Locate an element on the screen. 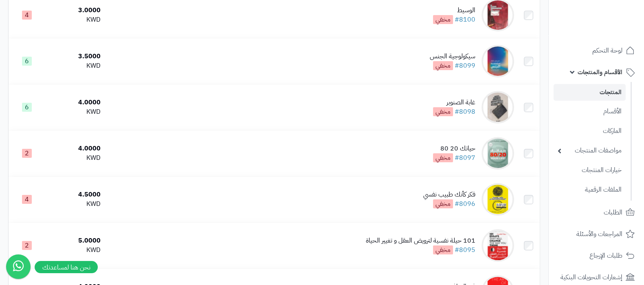 Image resolution: width=644 pixels, height=285 pixels. span: الطلبات is located at coordinates (613, 212).